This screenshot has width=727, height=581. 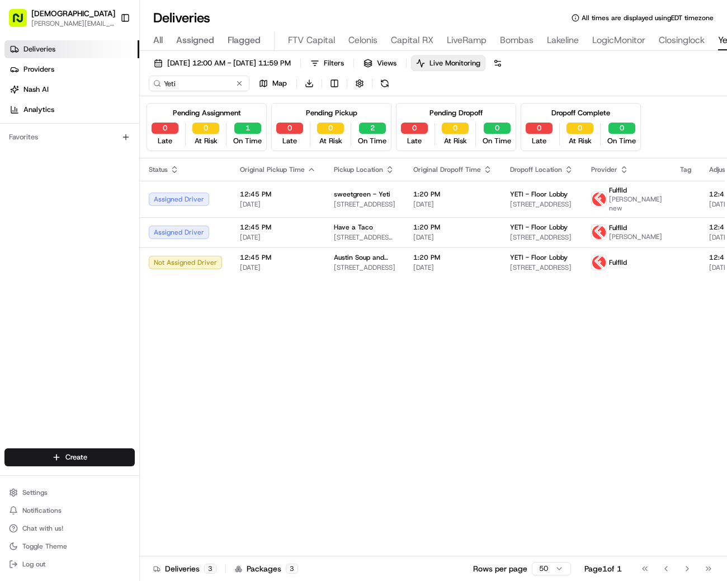 I want to click on div: Packages, so click(x=266, y=568).